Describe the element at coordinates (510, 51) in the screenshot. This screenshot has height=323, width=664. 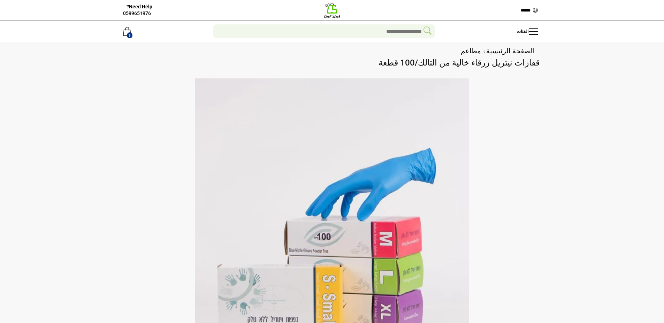
I see `a: الصفحة الرئيسية` at that location.